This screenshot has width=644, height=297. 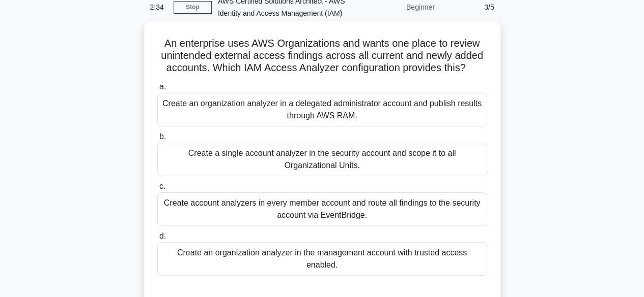 What do you see at coordinates (322, 159) in the screenshot?
I see `div: Create a single account analyzer in the security account and scope it to all Organizational Units.` at bounding box center [322, 159].